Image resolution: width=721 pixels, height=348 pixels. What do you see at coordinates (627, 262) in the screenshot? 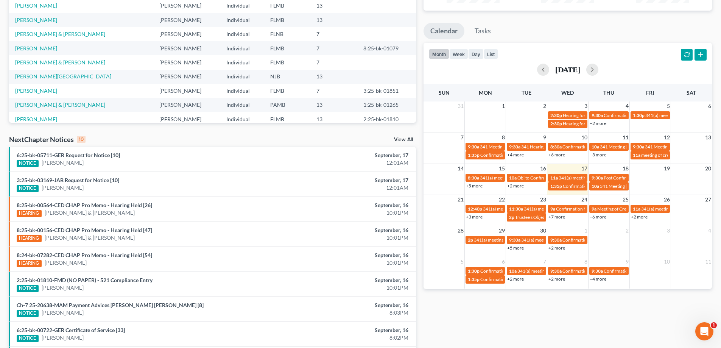
I see `span: 9` at bounding box center [627, 262].